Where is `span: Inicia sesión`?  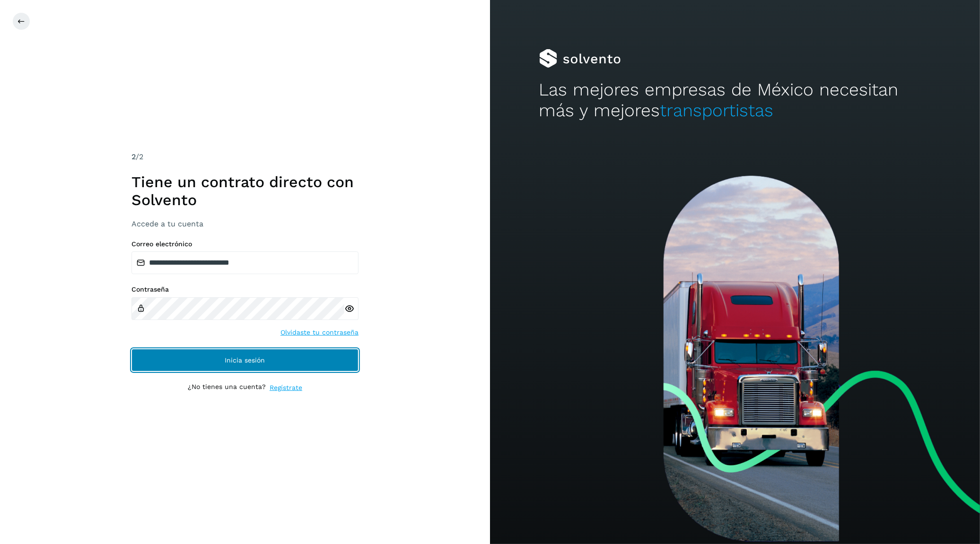 span: Inicia sesión is located at coordinates (245, 360).